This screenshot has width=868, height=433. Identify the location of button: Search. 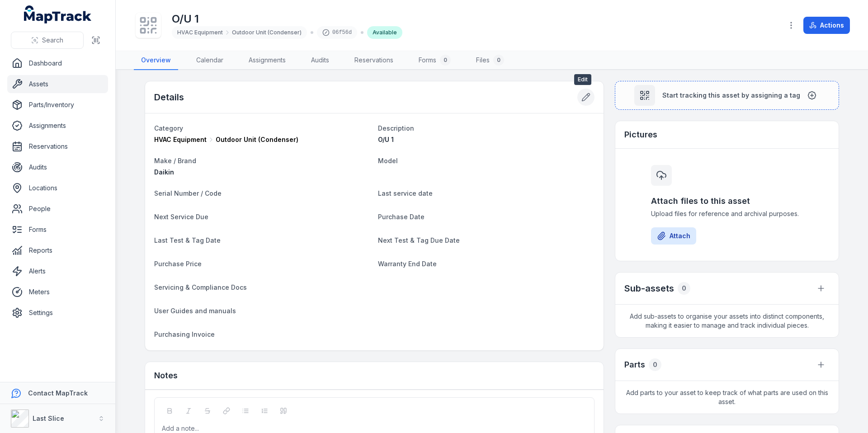
(47, 40).